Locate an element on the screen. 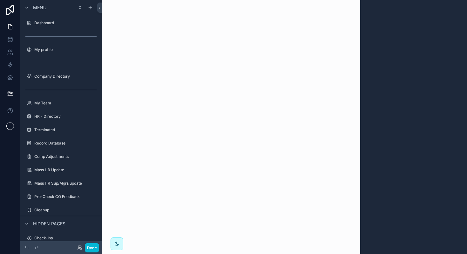 The width and height of the screenshot is (467, 254). a: My profile is located at coordinates (61, 50).